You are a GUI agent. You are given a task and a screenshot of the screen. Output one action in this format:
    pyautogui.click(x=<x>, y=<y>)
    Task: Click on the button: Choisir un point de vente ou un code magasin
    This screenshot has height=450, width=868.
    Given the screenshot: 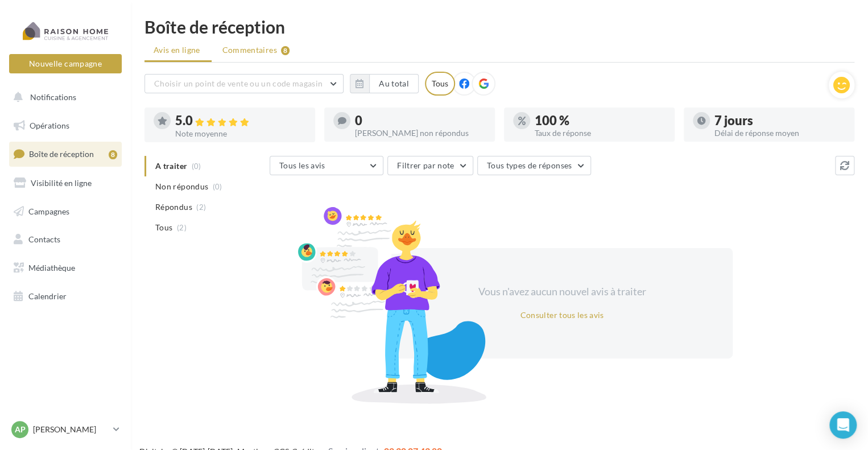 What is the action you would take?
    pyautogui.click(x=244, y=83)
    